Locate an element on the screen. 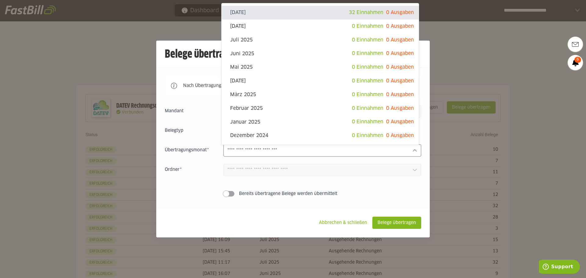 The height and width of the screenshot is (278, 586). span: 32 Einnahmen is located at coordinates (366, 13).